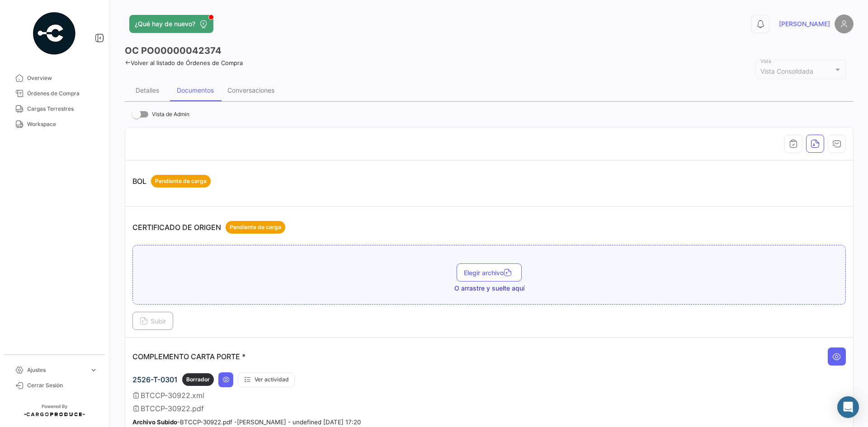 The image size is (868, 427). What do you see at coordinates (198, 380) in the screenshot?
I see `span: Borrador` at bounding box center [198, 380].